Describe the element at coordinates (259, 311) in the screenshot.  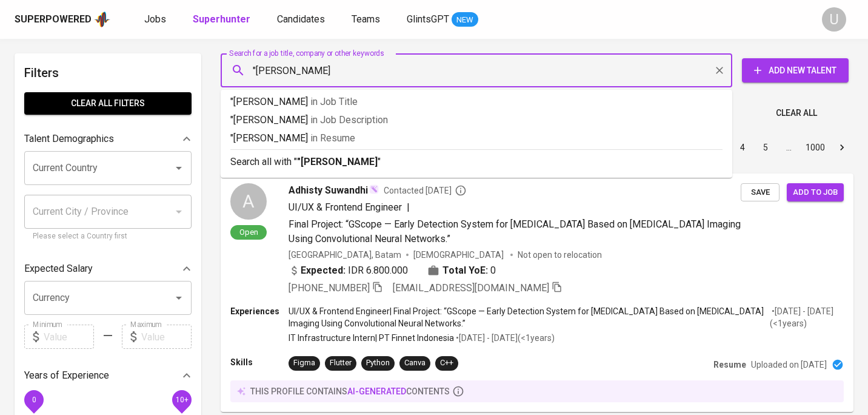
I see `p: Experiences` at that location.